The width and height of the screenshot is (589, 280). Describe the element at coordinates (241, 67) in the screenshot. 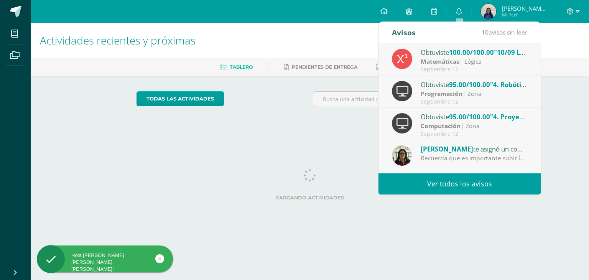

I see `span: Tablero` at that location.